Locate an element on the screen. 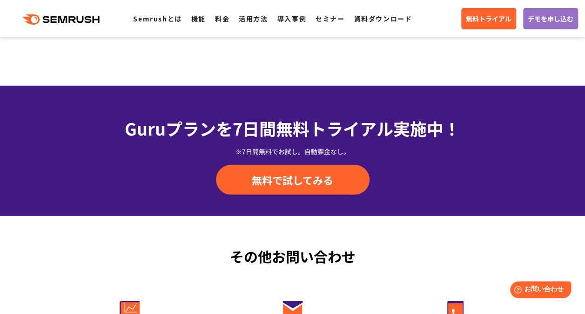 This screenshot has height=314, width=585. a: 無料で試してみる is located at coordinates (293, 180).